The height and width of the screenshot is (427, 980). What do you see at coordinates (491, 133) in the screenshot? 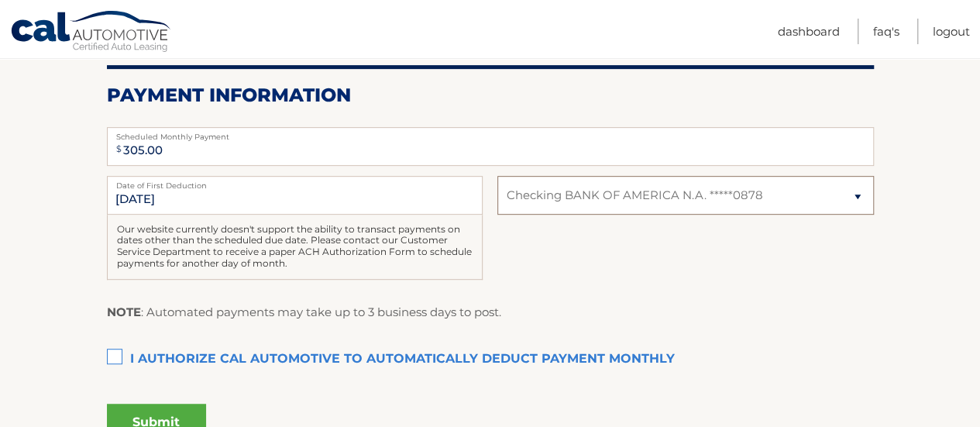
I see `label: Scheduled Monthly Payment` at bounding box center [491, 133].